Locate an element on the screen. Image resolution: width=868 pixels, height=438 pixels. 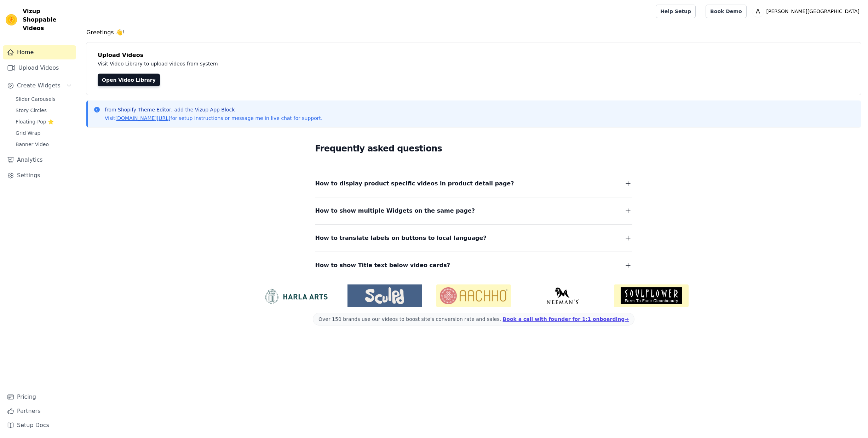
h4: Greetings 👋! is located at coordinates (473, 33).